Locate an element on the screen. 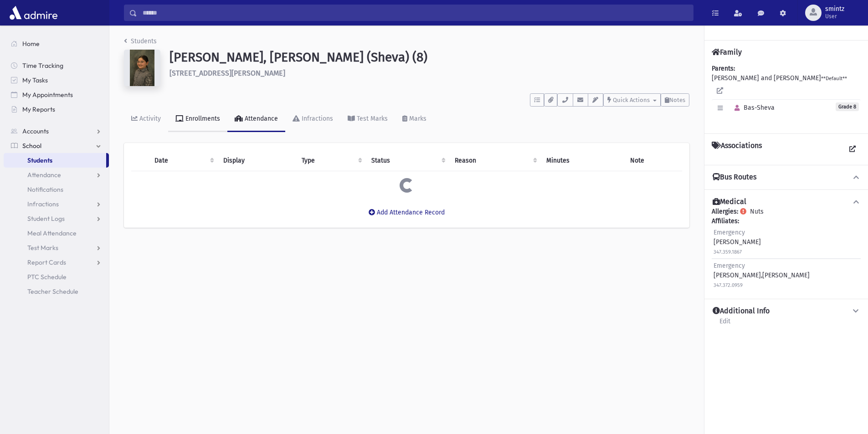  span: Meal Attendance is located at coordinates (52, 233).